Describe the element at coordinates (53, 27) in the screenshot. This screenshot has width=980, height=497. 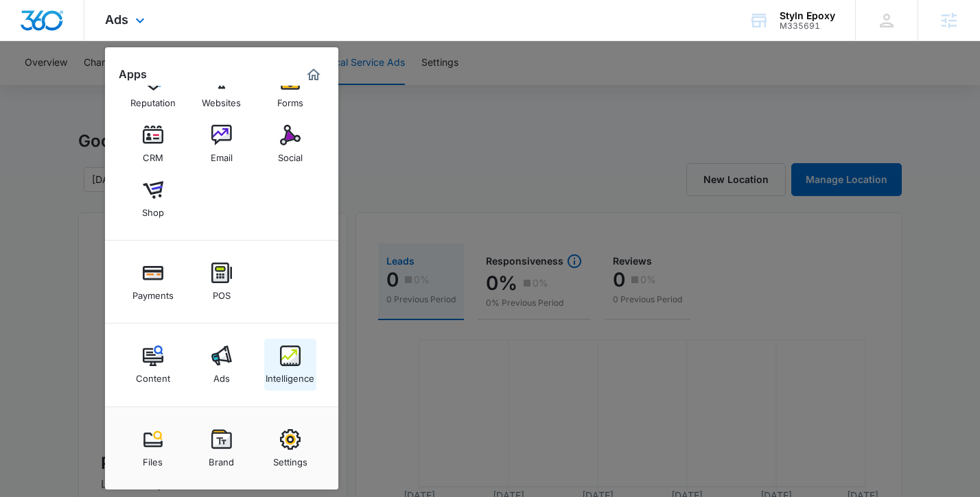
I see `div: v 4.0.25` at that location.